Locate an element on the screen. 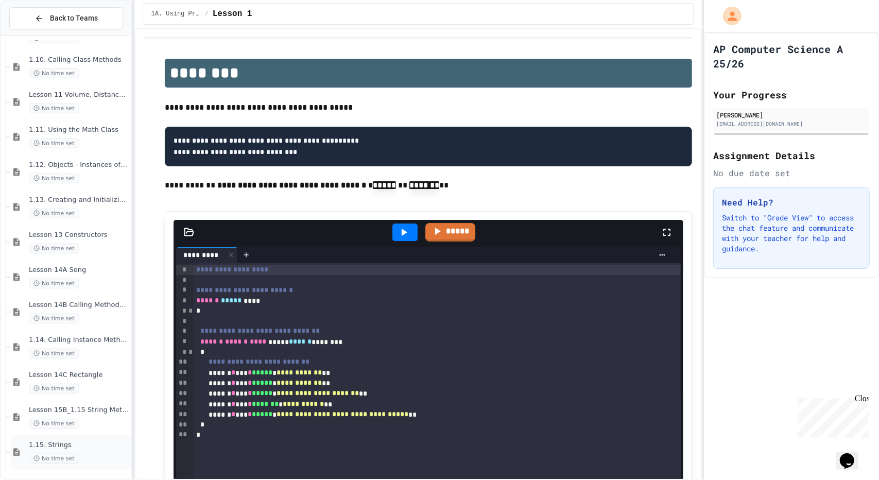  span: 1.11. Using the Math Class is located at coordinates (79, 130).